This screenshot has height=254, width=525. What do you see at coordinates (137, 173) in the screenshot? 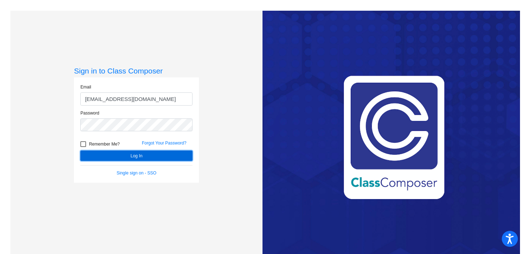
I see `a: Single sign on - SSO` at bounding box center [137, 173].